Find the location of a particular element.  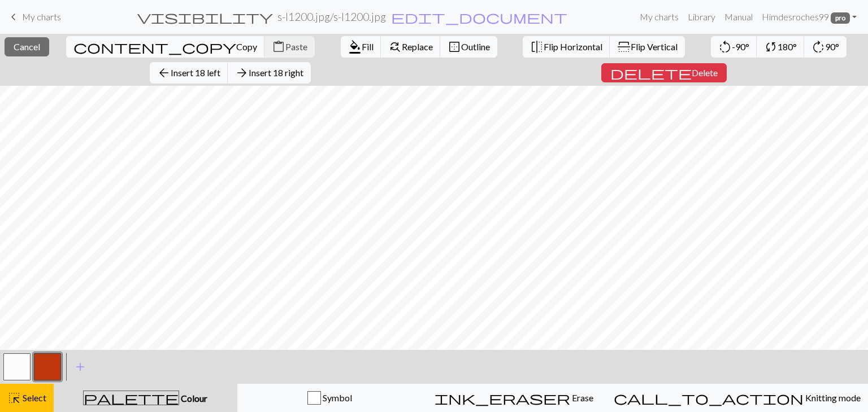

span: add is located at coordinates (80, 367).